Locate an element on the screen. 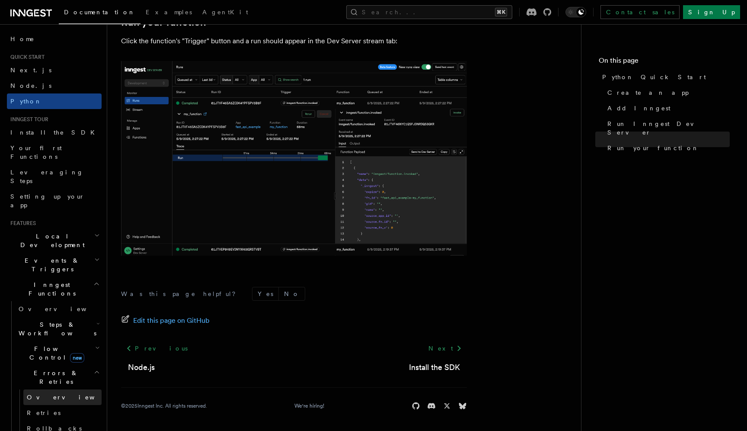 This screenshot has width=747, height=431. span: Errors & Retries is located at coordinates (54, 377).